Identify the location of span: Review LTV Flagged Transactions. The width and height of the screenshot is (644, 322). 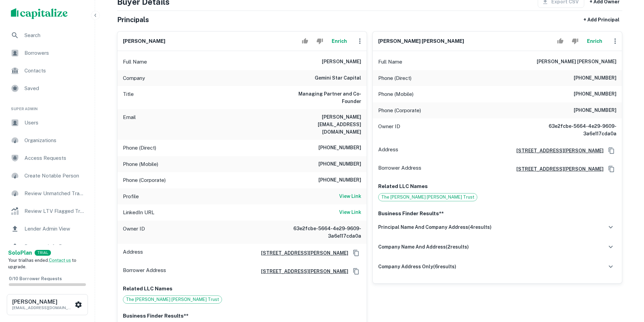
(54, 211).